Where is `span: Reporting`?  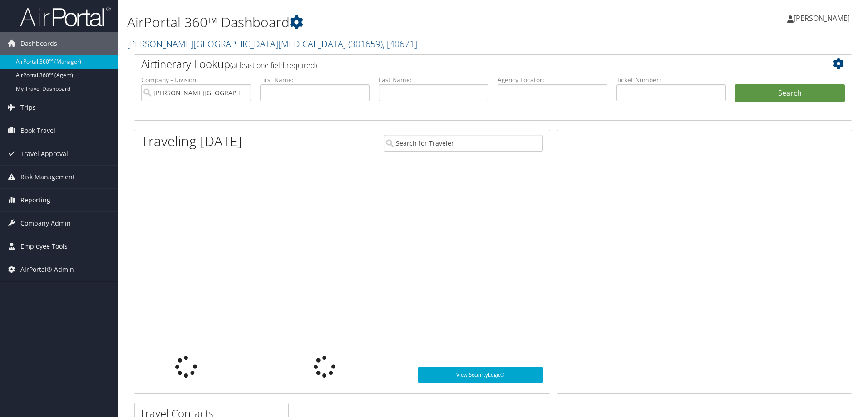 span: Reporting is located at coordinates (35, 200).